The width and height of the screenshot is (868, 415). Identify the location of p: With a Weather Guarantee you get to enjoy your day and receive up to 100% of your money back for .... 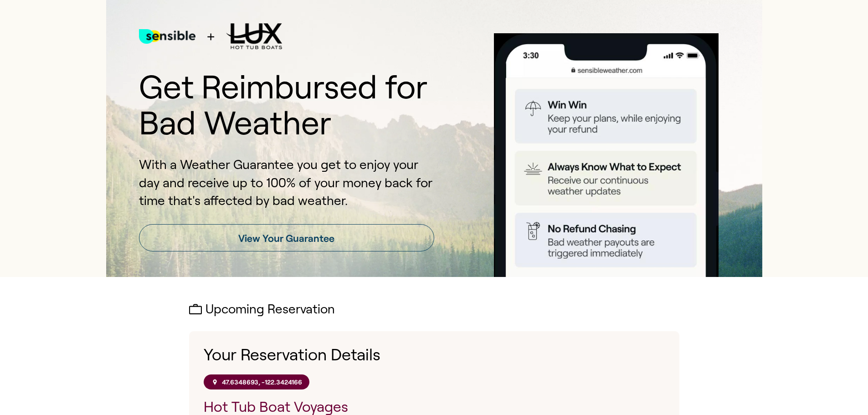
(287, 183).